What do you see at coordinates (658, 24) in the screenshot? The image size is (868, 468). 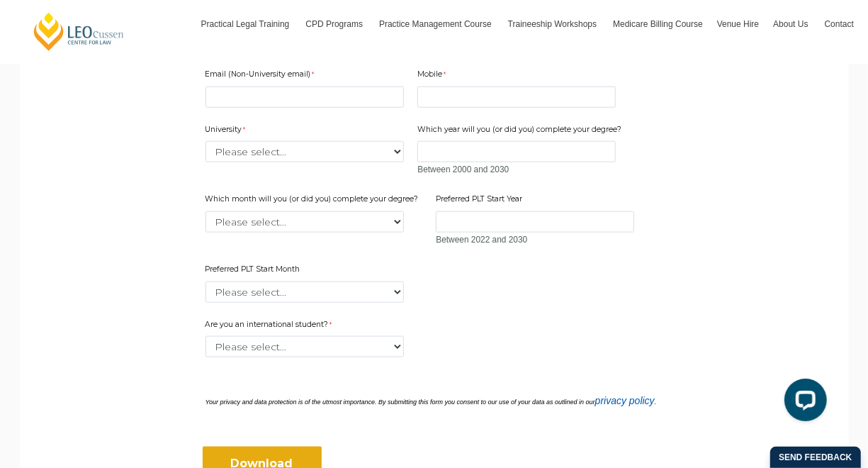 I see `a: Medicare Billing Course` at bounding box center [658, 24].